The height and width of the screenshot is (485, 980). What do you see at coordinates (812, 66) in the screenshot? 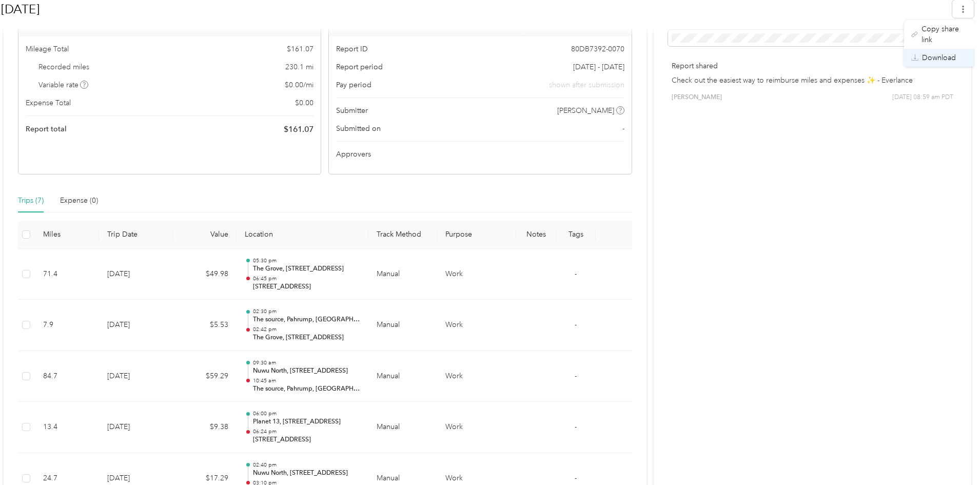
I see `p: Report shared` at bounding box center [812, 66].